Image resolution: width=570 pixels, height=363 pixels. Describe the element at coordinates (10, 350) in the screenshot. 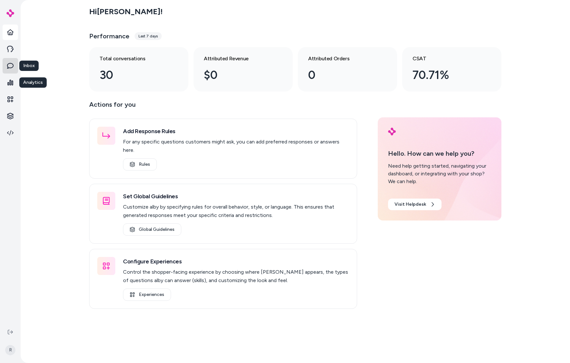

I see `button: R` at that location.